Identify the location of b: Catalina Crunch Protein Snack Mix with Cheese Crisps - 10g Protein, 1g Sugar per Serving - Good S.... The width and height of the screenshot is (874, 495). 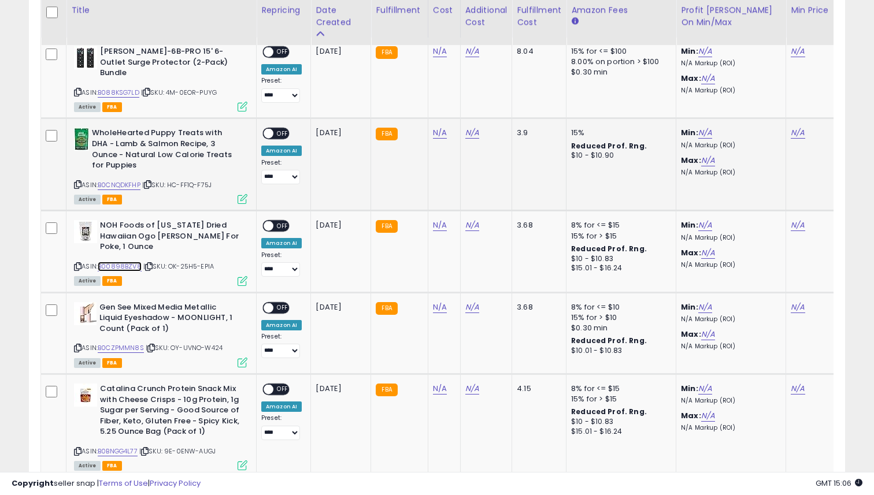
(170, 412).